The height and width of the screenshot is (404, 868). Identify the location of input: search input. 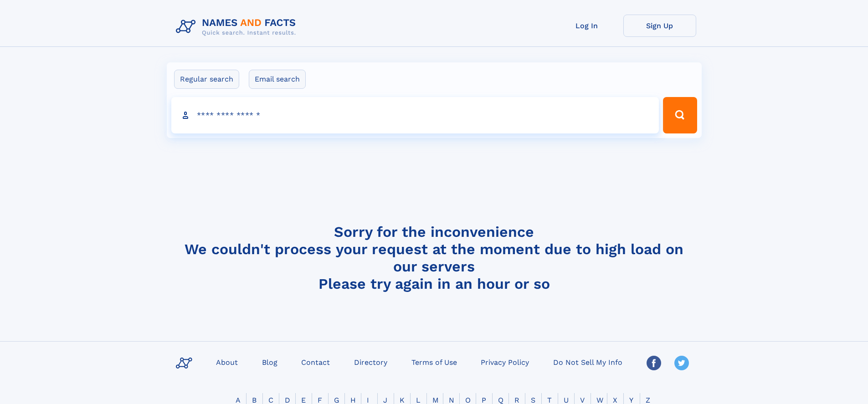
(415, 115).